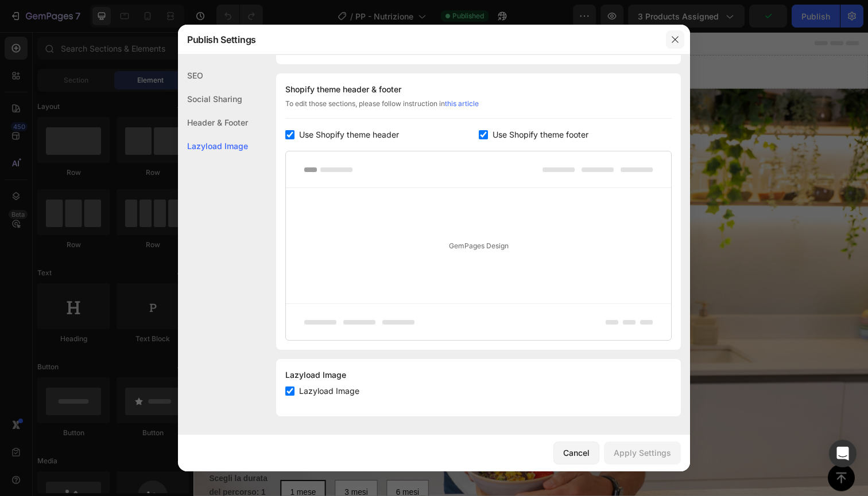 The image size is (868, 496). What do you see at coordinates (419, 40) in the screenshot?
I see `div: Publish Settings` at bounding box center [419, 40].